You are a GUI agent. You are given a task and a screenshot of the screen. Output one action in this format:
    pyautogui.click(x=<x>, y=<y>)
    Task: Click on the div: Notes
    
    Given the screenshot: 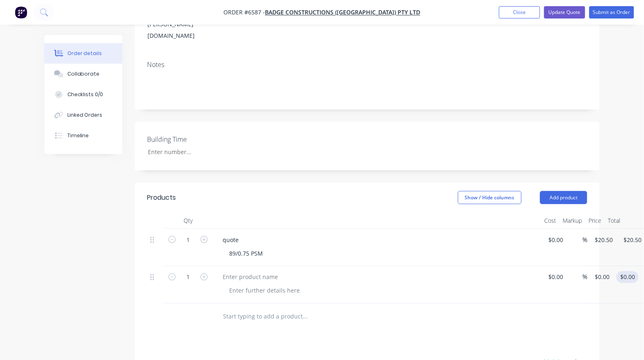 What is the action you would take?
    pyautogui.click(x=367, y=65)
    